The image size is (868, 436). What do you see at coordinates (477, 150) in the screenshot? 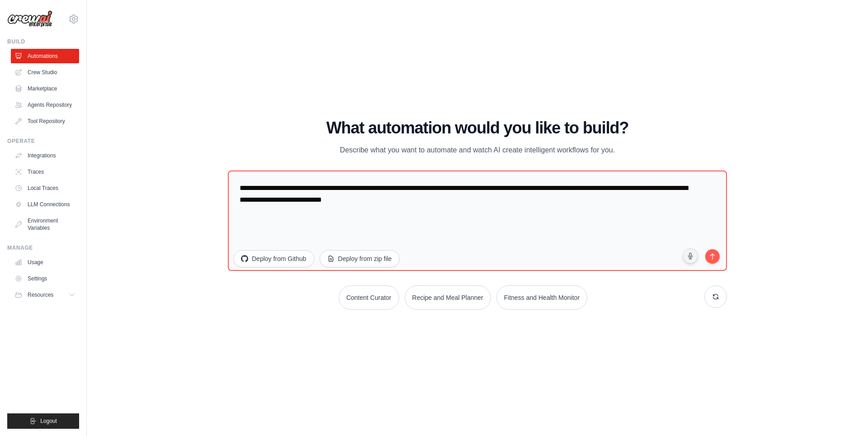
I see `p: Describe what you want to automate and watch AI create intelligent workflows for you.` at bounding box center [477, 150].